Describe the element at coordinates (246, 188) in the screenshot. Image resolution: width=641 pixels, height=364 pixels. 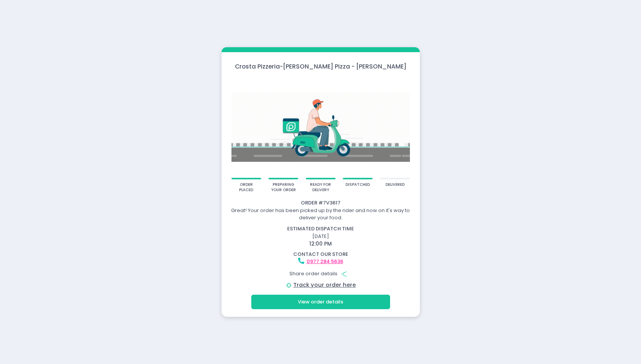
I see `div: order placed` at that location.